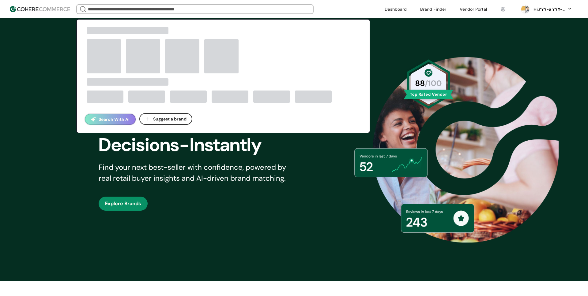 The width and height of the screenshot is (588, 296). What do you see at coordinates (166, 119) in the screenshot?
I see `button: Suggest a brand` at bounding box center [166, 119].